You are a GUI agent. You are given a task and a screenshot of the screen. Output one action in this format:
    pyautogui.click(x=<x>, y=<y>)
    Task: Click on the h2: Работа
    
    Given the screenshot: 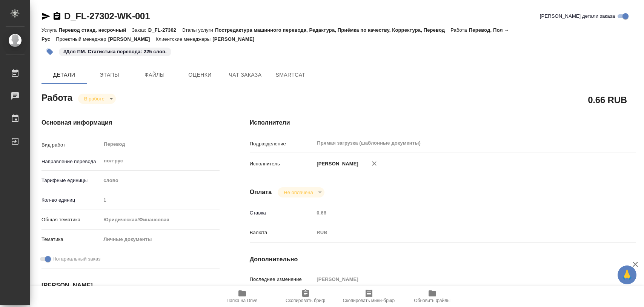 What is the action you would take?
    pyautogui.click(x=57, y=97)
    